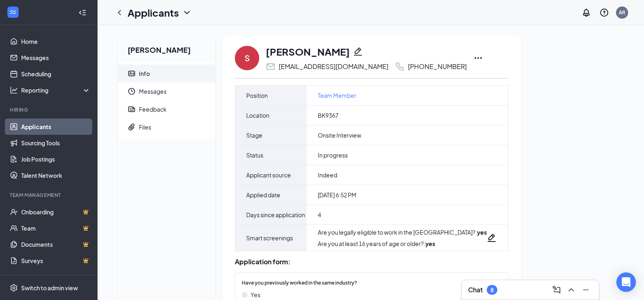  Describe the element at coordinates (300, 283) in the screenshot. I see `span: Have you previously worked in the same industry?` at that location.